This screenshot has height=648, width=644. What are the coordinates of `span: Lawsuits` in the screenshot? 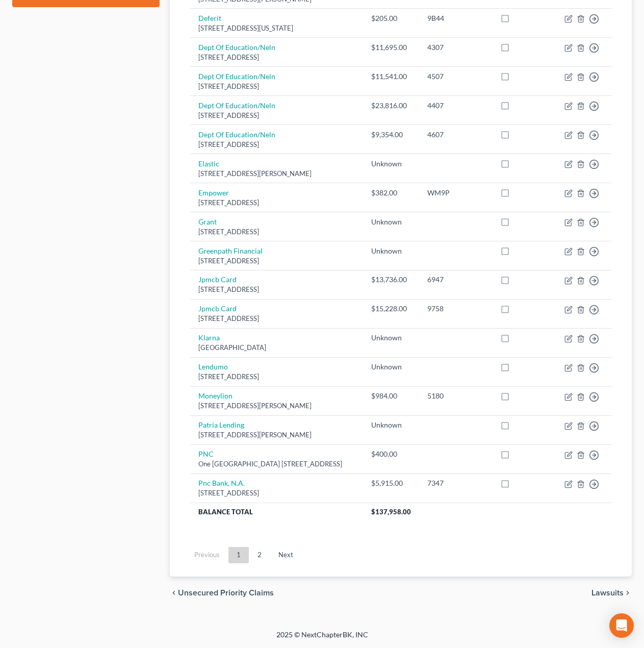 It's located at (607, 593).